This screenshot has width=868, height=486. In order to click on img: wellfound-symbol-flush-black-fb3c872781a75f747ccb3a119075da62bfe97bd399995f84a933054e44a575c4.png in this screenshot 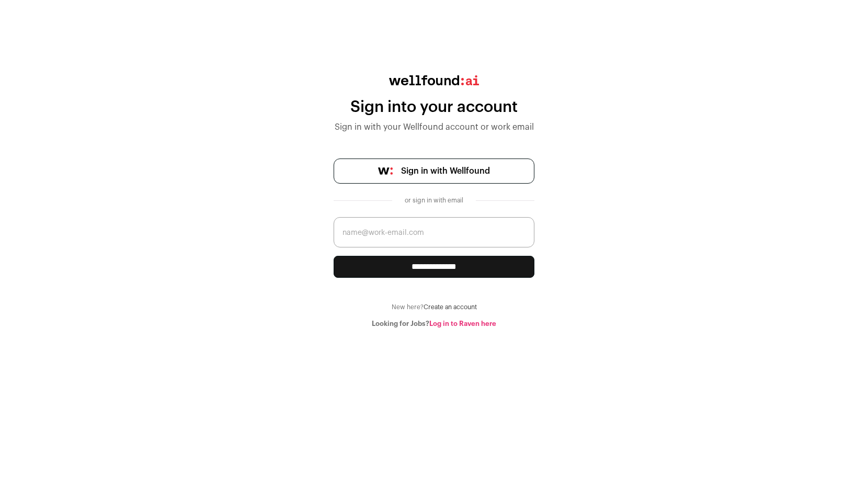, I will do `click(386, 171)`.